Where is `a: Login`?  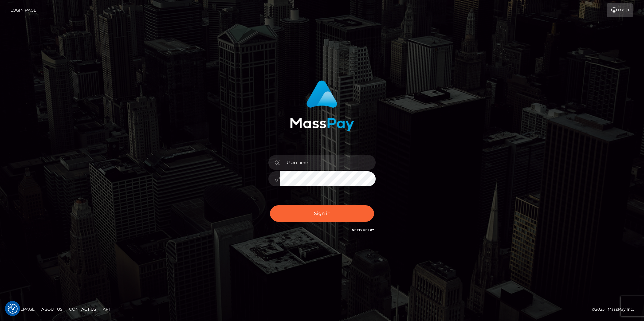
a: Login is located at coordinates (620, 11).